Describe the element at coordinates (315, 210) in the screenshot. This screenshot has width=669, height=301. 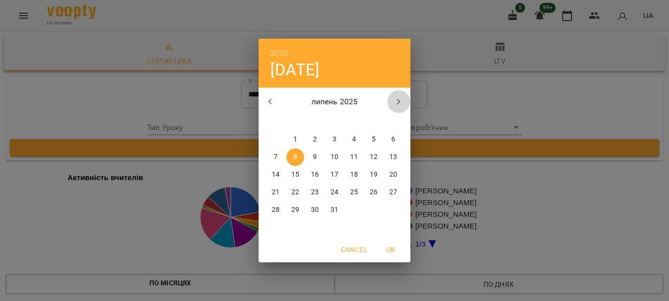
I see `button: 30` at that location.